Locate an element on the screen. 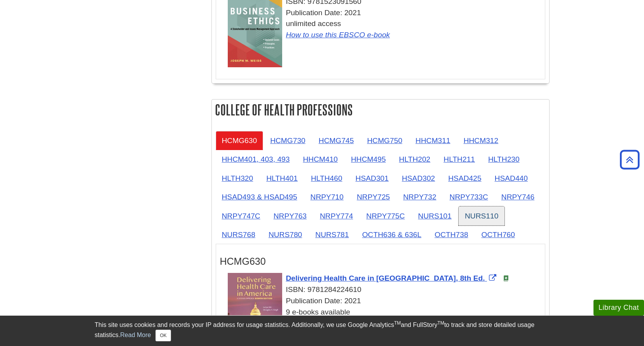 The width and height of the screenshot is (644, 346). a: HLTH202 is located at coordinates (415, 159).